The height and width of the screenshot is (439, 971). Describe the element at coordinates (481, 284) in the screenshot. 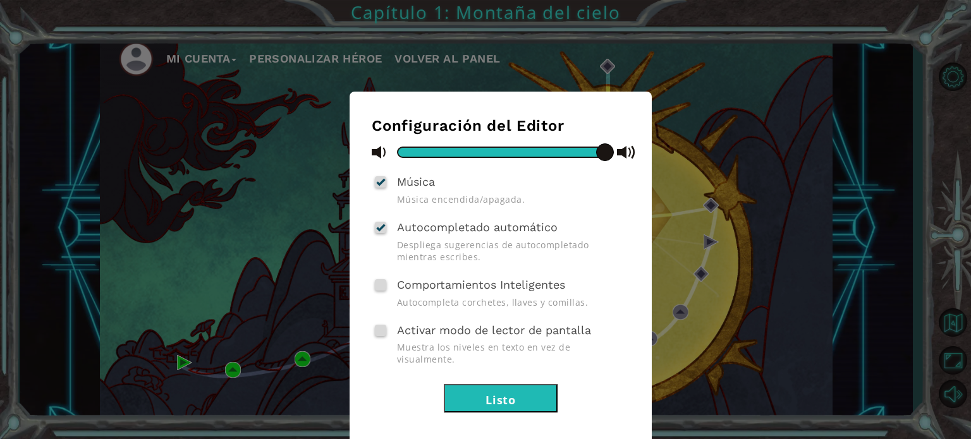

I see `span: Comportamientos Inteligentes` at that location.